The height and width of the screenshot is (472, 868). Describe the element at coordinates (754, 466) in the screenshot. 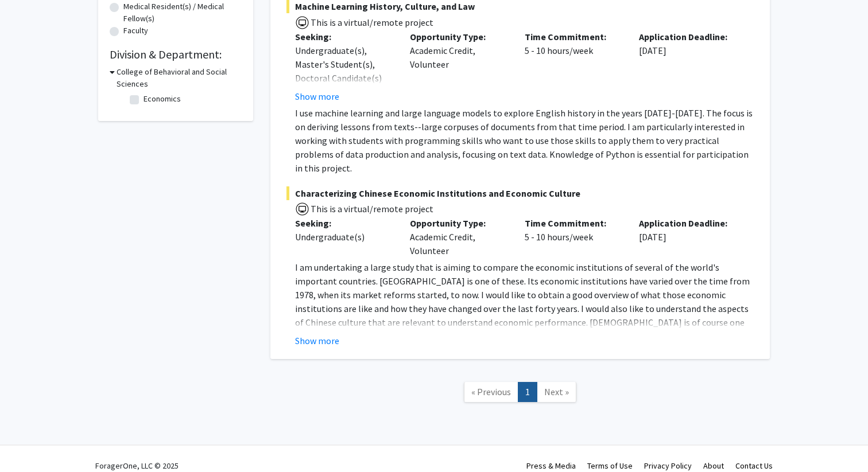

I see `a: Contact Us` at that location.